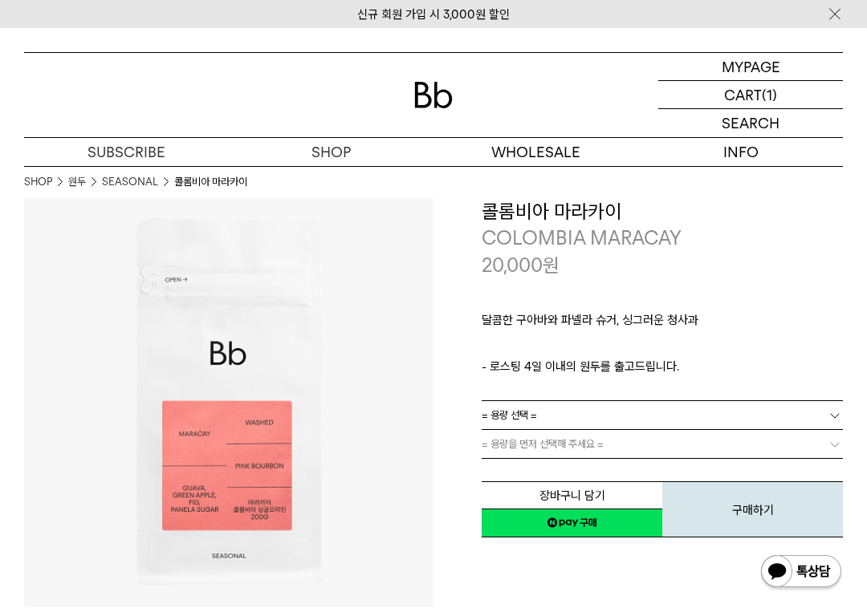 This screenshot has height=616, width=867. Describe the element at coordinates (509, 415) in the screenshot. I see `span: = 용량 선택 =` at that location.